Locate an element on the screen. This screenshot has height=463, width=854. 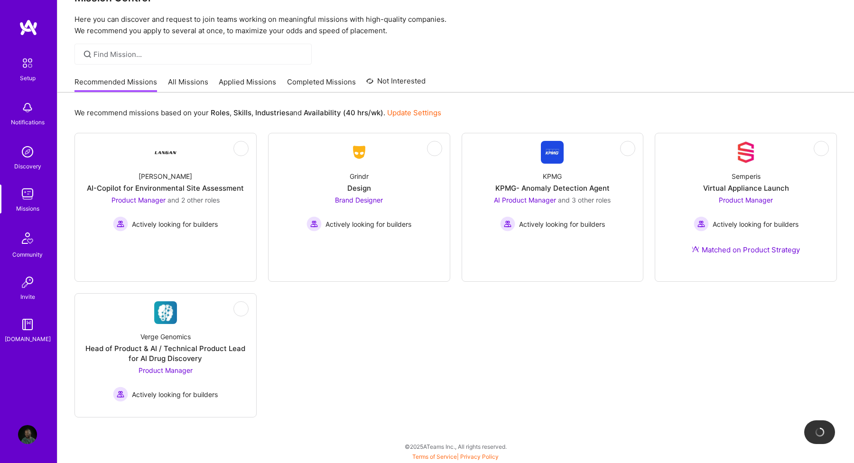
div: KPMG- Anomaly Detection Agent is located at coordinates (552, 188).